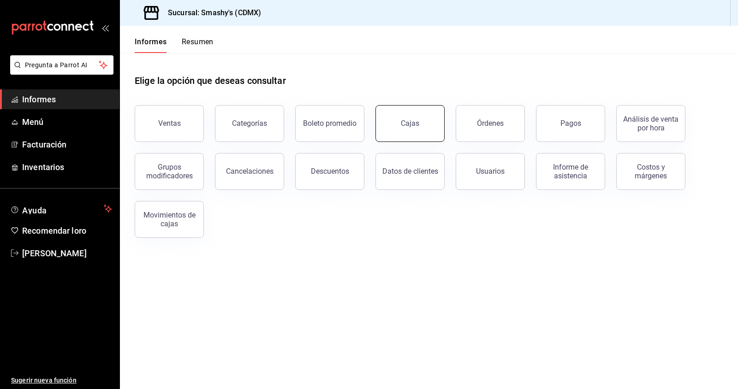 The height and width of the screenshot is (389, 738). Describe the element at coordinates (60, 71) in the screenshot. I see `a: Pregunta a Parrot AI` at that location.